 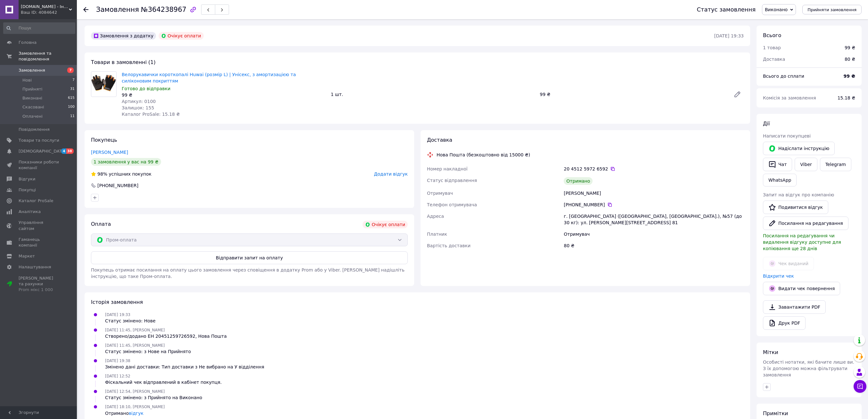 What do you see at coordinates (433, 95) in the screenshot?
I see `div: 1 шт.` at bounding box center [433, 95].